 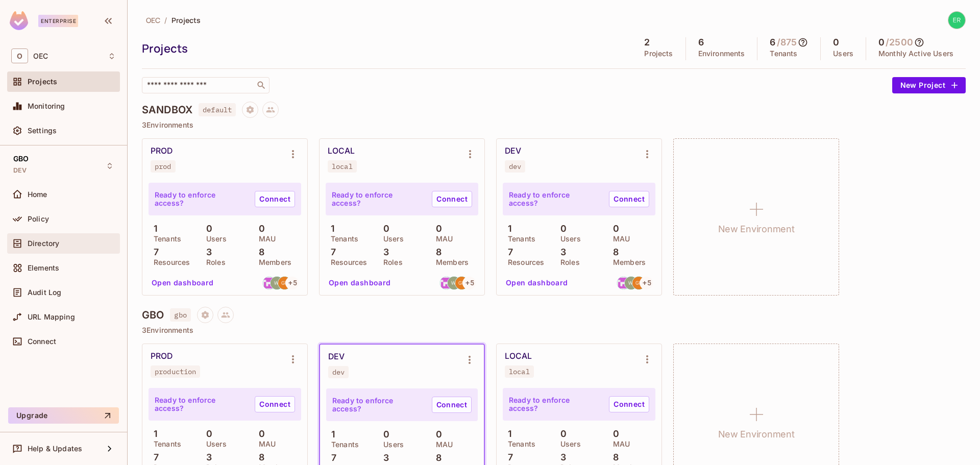 What do you see at coordinates (42, 131) in the screenshot?
I see `span: Settings` at bounding box center [42, 131].